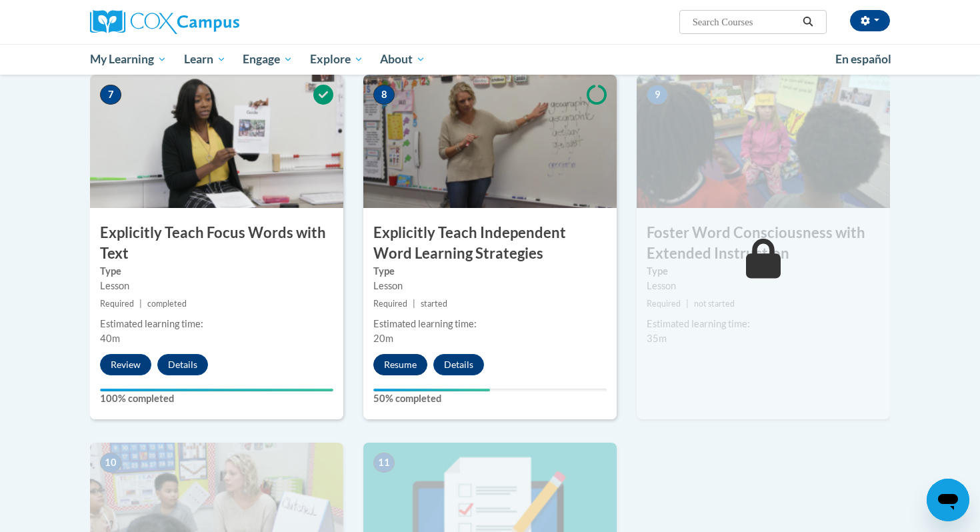 Image resolution: width=980 pixels, height=532 pixels. Describe the element at coordinates (763, 243) in the screenshot. I see `h3: Foster Word Consciousness with Extended Instruction` at that location.